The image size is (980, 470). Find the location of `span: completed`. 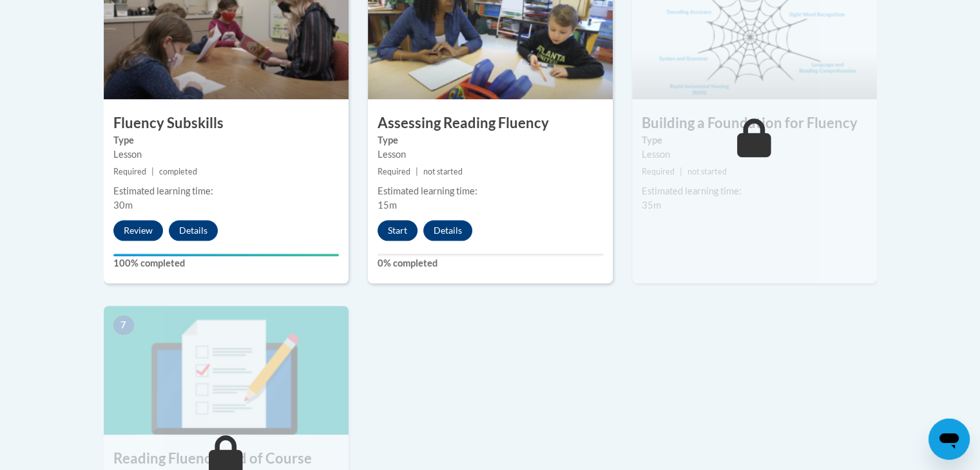

span: completed is located at coordinates (177, 172).